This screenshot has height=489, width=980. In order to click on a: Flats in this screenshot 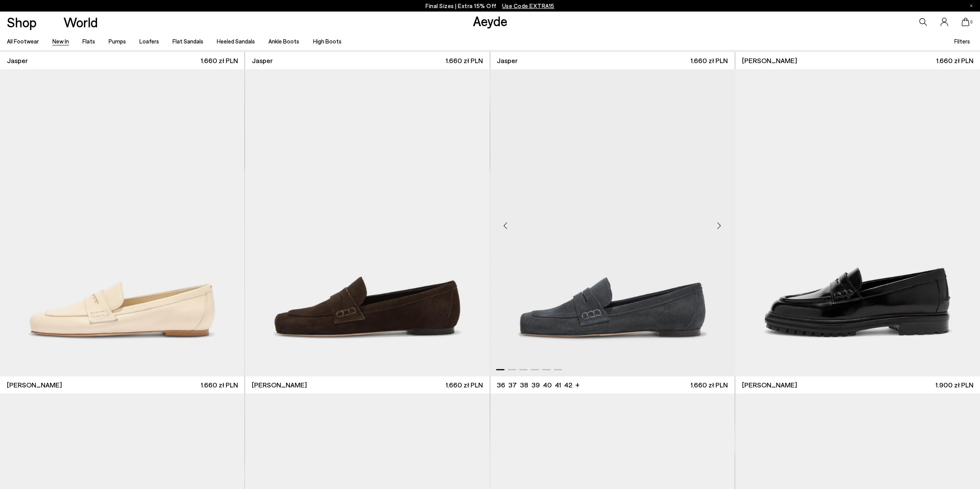, I will do `click(89, 41)`.